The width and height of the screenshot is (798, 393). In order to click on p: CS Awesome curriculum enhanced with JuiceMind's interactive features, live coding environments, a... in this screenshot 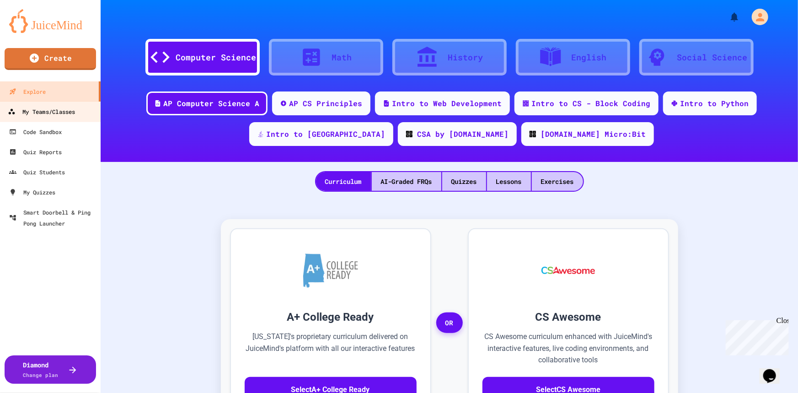, I will do `click(569, 348)`.